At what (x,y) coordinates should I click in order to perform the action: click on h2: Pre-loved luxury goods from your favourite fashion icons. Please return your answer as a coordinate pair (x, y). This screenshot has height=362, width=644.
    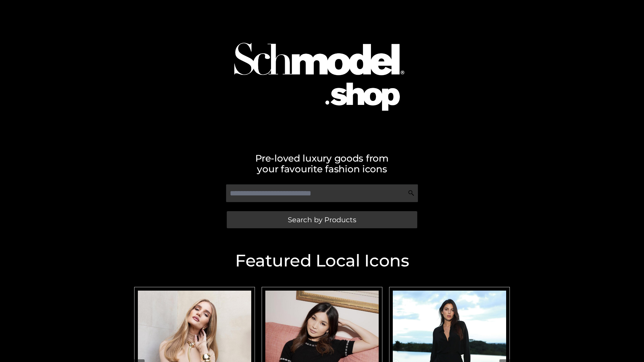
    Looking at the image, I should click on (322, 164).